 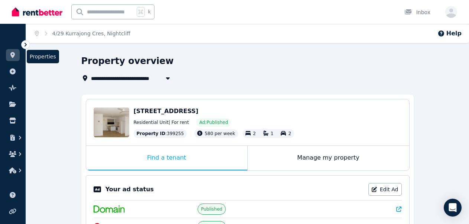 I want to click on span: Ad: Published, so click(x=214, y=122).